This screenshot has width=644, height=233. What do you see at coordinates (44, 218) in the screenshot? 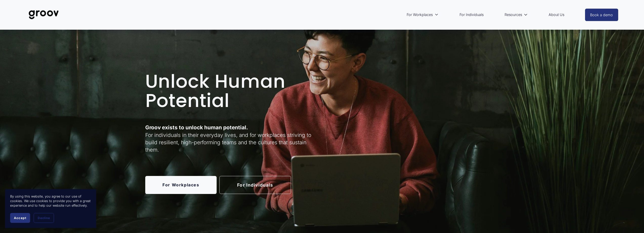
I see `span: Decline` at bounding box center [44, 218].